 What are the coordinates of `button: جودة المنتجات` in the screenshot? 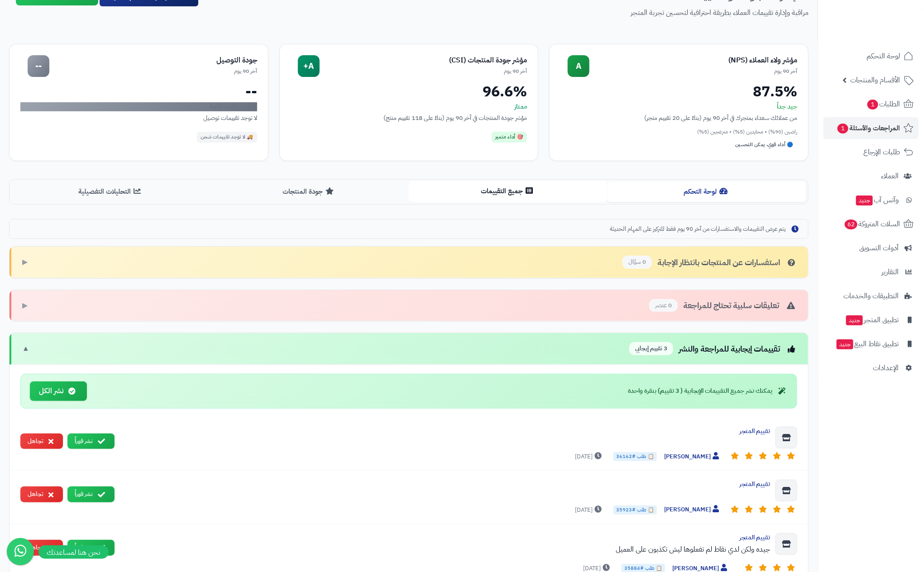 It's located at (310, 192).